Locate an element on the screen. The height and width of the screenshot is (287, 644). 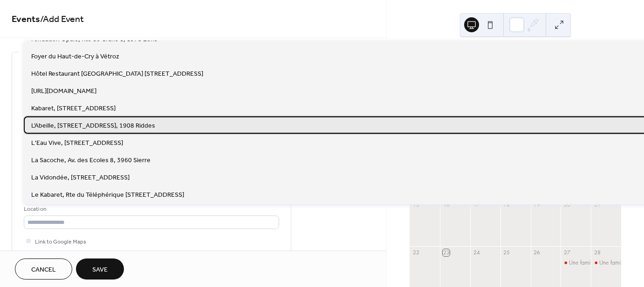
div: 22 is located at coordinates (416, 252).